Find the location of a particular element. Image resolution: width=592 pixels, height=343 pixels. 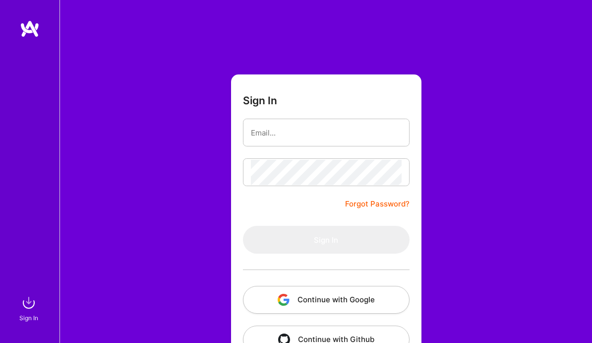

img: icon is located at coordinates (284, 299).